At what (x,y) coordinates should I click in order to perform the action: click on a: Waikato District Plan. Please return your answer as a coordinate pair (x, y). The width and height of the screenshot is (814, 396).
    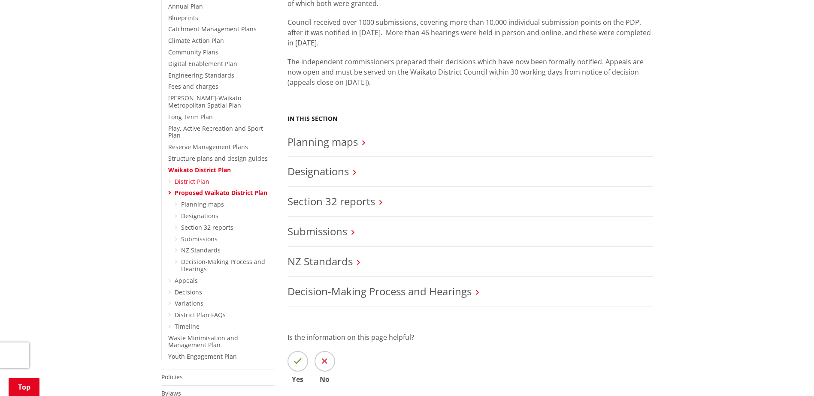
    Looking at the image, I should click on (199, 170).